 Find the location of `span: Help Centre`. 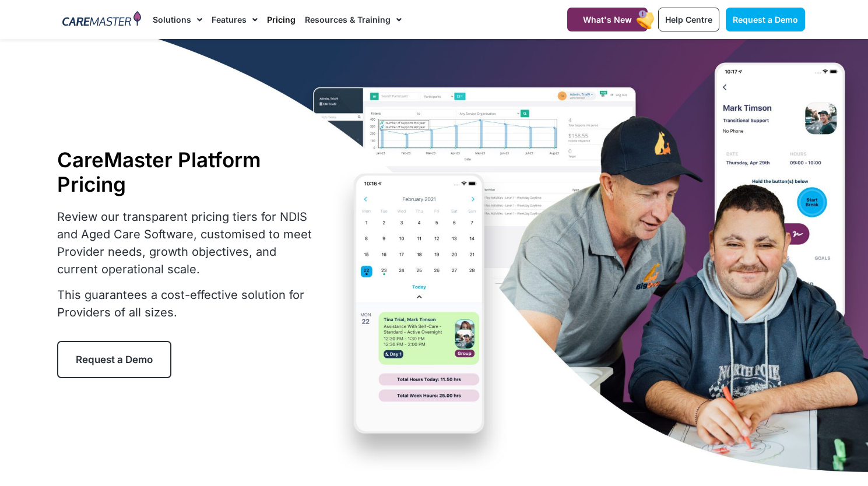

span: Help Centre is located at coordinates (689, 19).